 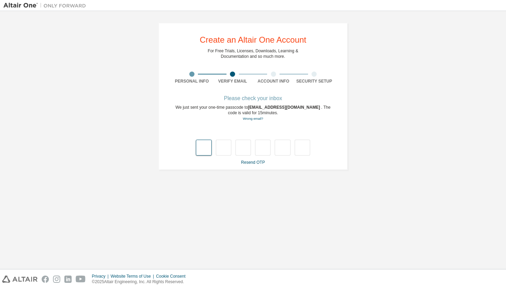 What do you see at coordinates (173, 277) in the screenshot?
I see `div: Cookie Consent` at bounding box center [173, 277].